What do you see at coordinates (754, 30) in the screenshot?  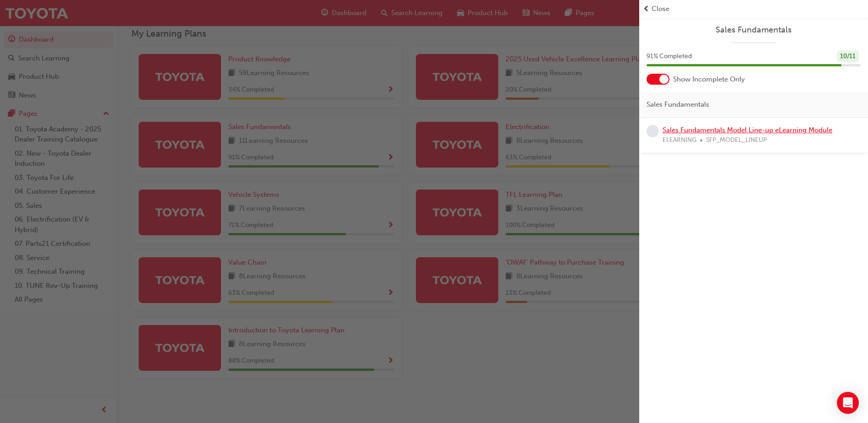 I see `a: Sales Fundamentals` at bounding box center [754, 30].